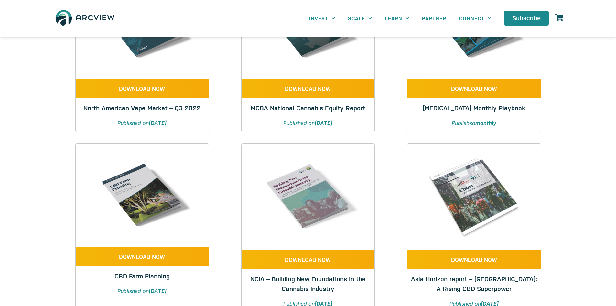 This screenshot has width=616, height=306. What do you see at coordinates (527, 18) in the screenshot?
I see `a: Subscribe` at bounding box center [527, 18].